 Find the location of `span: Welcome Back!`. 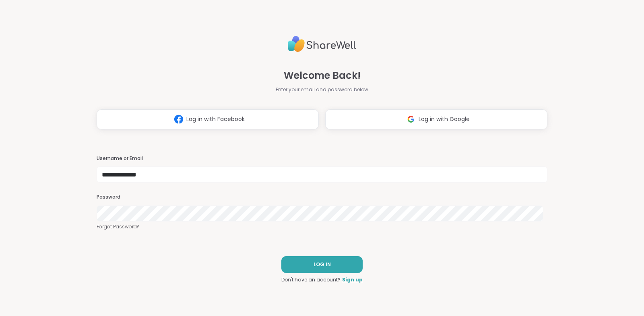

span: Welcome Back! is located at coordinates (322, 75).